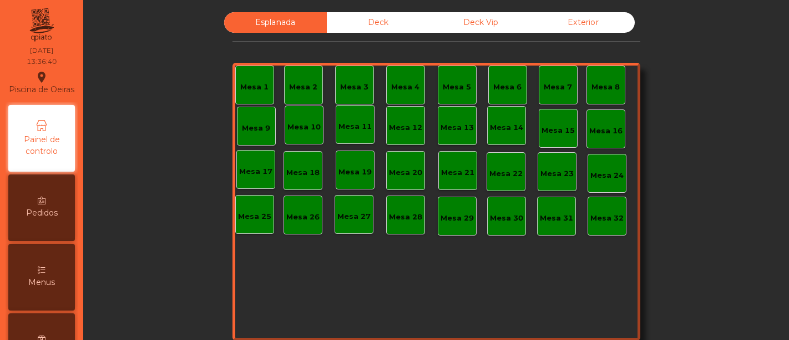  Describe the element at coordinates (606, 131) in the screenshot. I see `div: Mesa 16` at that location.